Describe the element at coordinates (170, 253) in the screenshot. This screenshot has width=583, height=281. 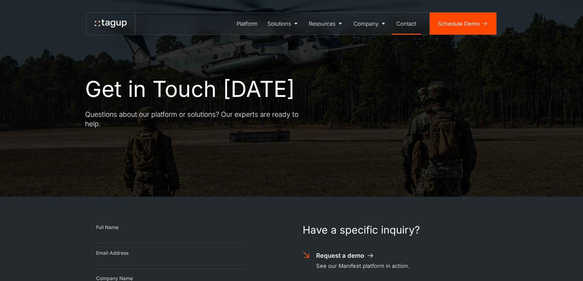
I see `div: Email Address` at that location.